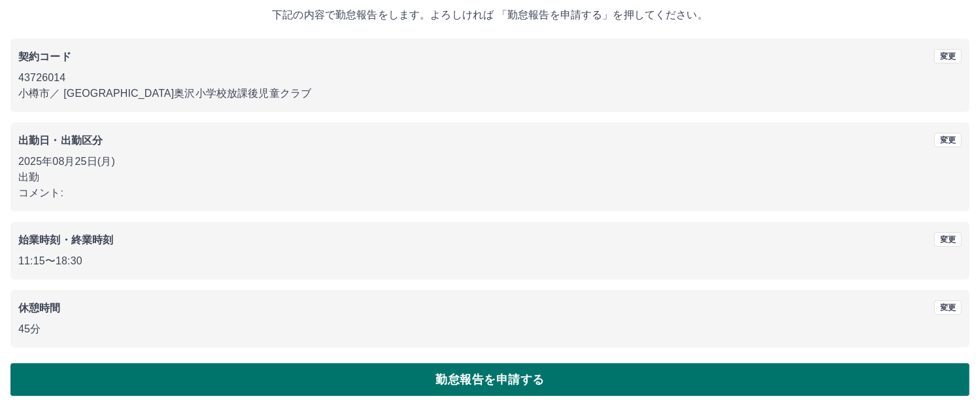  I want to click on p: 2025年08月25日(月), so click(490, 162).